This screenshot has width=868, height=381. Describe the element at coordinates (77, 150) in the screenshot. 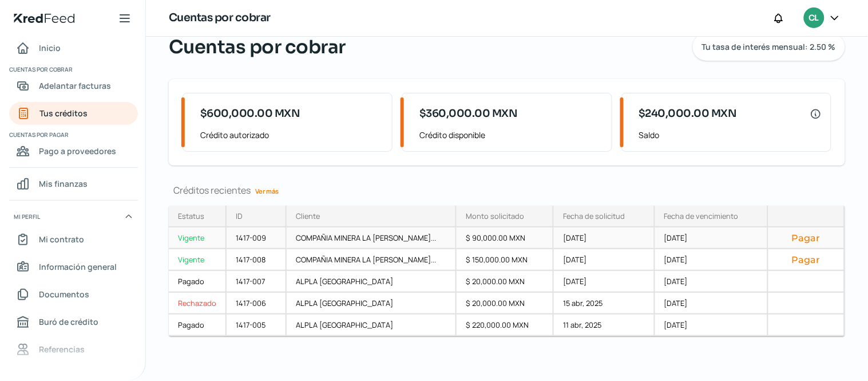

I see `span: Pago a proveedores` at that location.